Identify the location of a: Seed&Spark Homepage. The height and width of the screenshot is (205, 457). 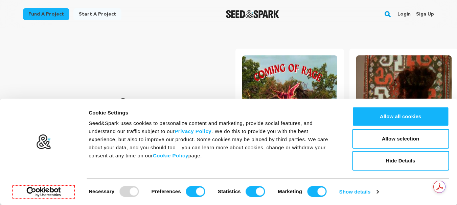
(253, 14).